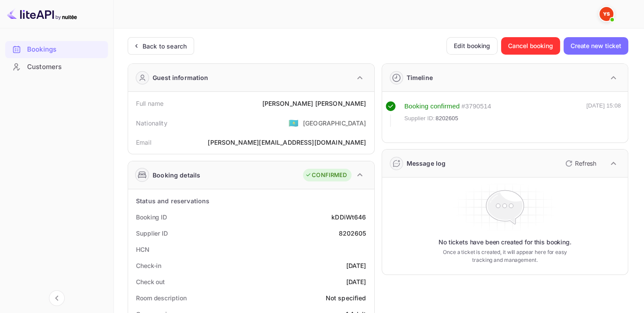  I want to click on div: # 3790514, so click(476, 106).